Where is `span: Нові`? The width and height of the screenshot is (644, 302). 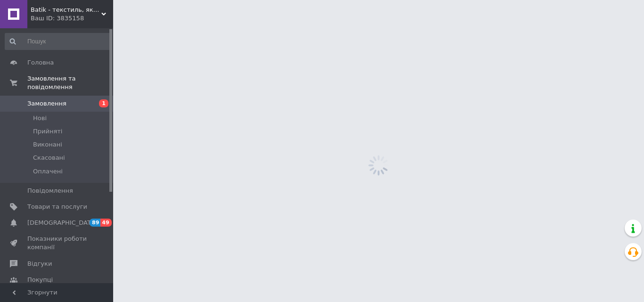
span: Нові is located at coordinates (40, 118).